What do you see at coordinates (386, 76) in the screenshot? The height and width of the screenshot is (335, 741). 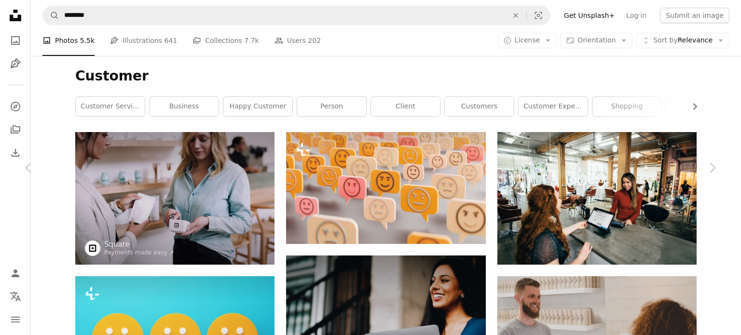 I see `h1: Customer` at bounding box center [386, 76].